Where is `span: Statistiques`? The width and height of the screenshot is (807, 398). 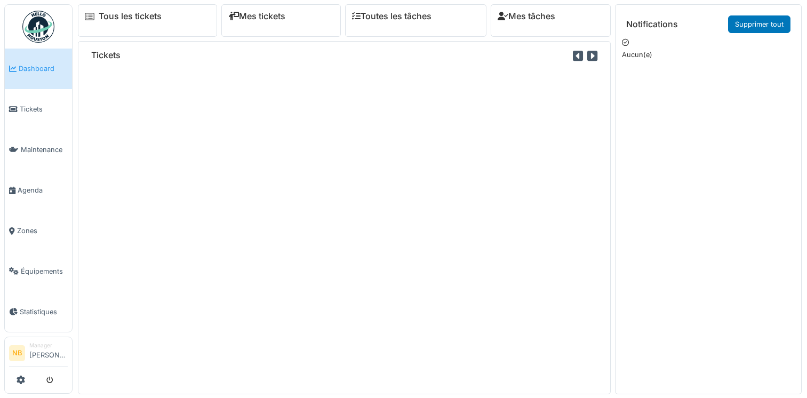
span: Statistiques is located at coordinates (44, 312).